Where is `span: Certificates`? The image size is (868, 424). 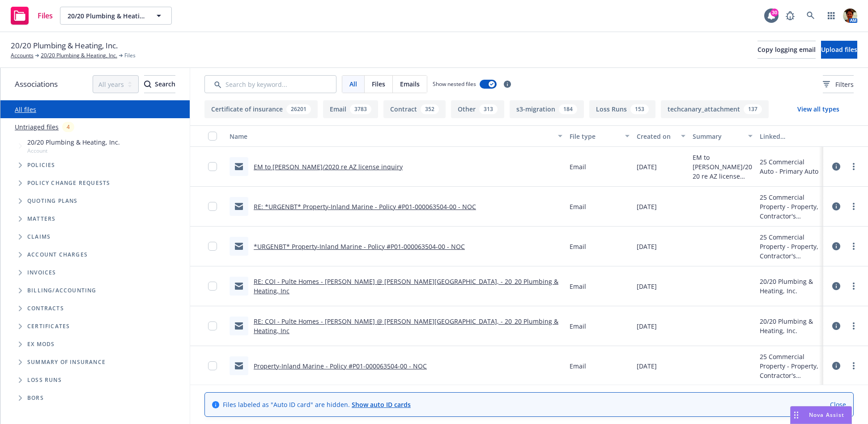
span: Certificates is located at coordinates (48, 327).